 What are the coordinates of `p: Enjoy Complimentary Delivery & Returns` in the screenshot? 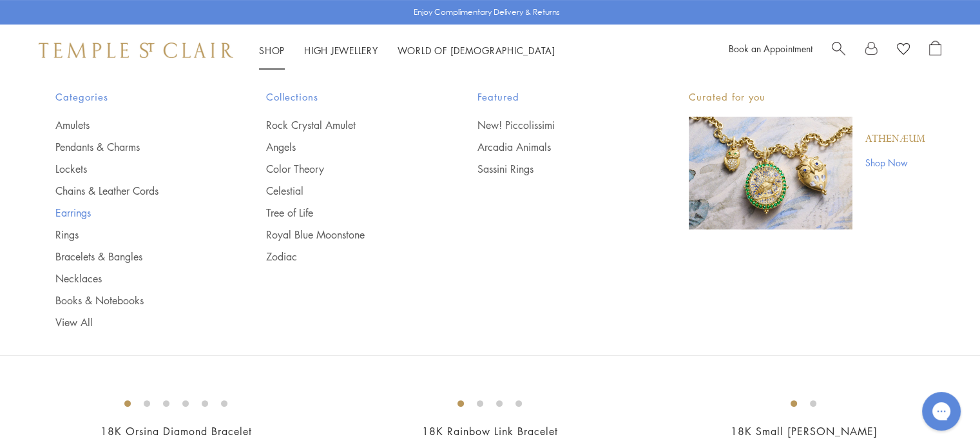 It's located at (486, 12).